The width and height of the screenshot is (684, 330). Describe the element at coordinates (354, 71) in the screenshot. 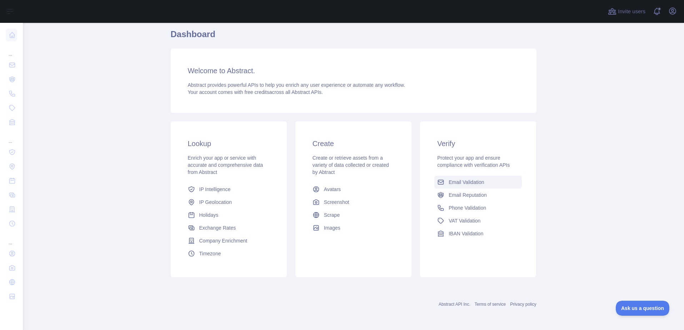

I see `h3: Welcome to Abstract.` at that location.